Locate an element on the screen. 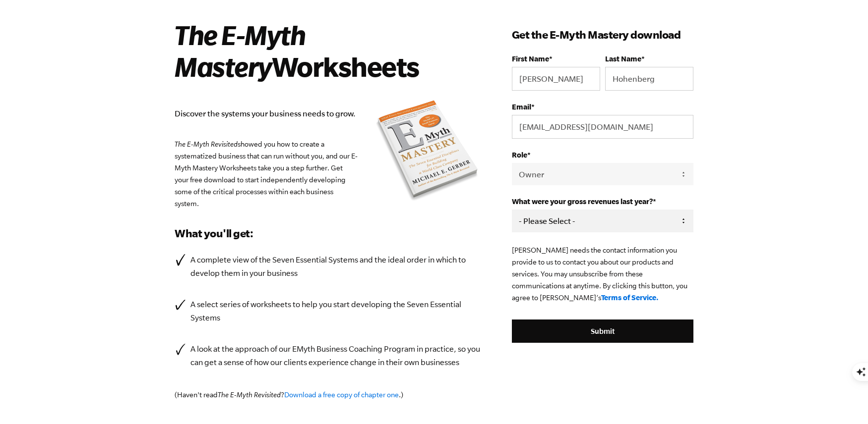  p: A select series of worksheets to help you start developing the Seven Essential Systems is located at coordinates (337, 311).